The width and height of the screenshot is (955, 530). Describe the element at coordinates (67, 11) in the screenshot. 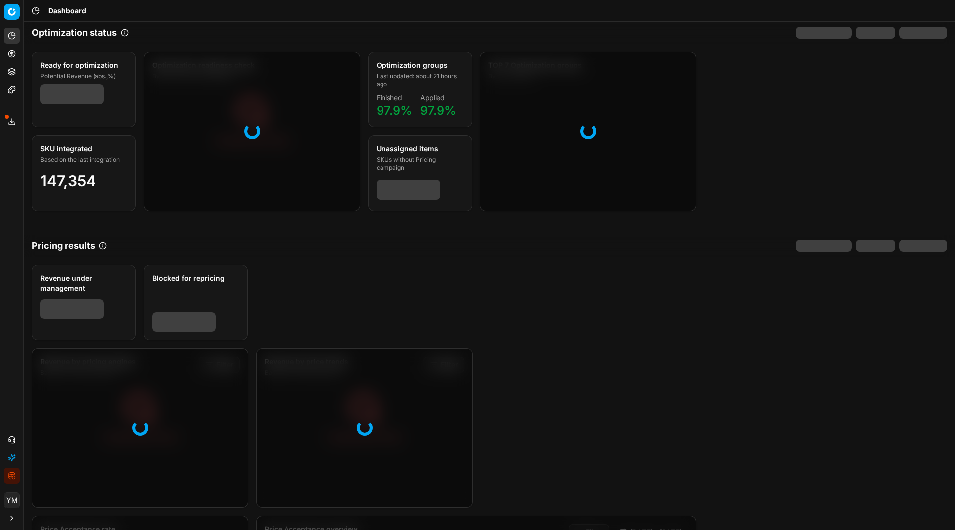

I see `nav: breadcrumb` at that location.